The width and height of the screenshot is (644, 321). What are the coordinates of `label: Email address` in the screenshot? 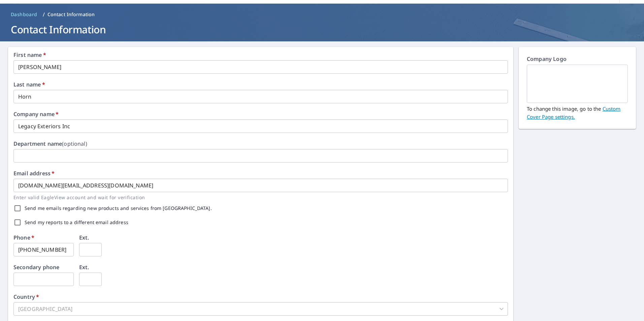 It's located at (34, 173).